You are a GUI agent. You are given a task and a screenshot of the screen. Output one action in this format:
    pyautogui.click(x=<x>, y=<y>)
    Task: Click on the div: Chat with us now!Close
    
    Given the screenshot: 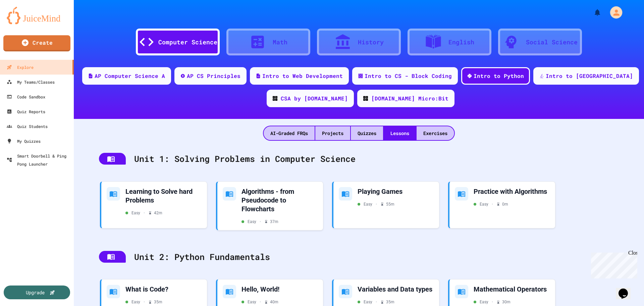 What is the action you would take?
    pyautogui.click(x=24, y=23)
    